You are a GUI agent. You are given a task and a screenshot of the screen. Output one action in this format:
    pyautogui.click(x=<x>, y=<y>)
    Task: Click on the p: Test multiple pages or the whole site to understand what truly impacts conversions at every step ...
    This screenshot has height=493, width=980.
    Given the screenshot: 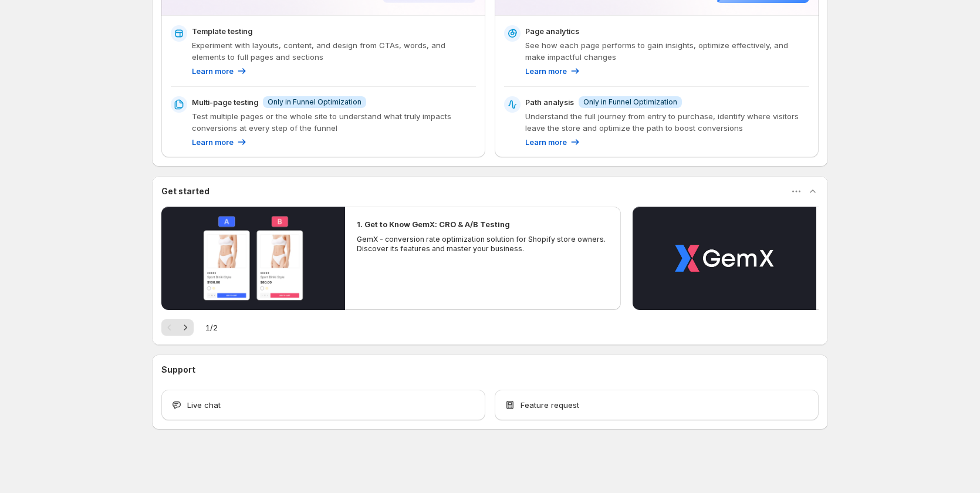 What is the action you would take?
    pyautogui.click(x=334, y=122)
    